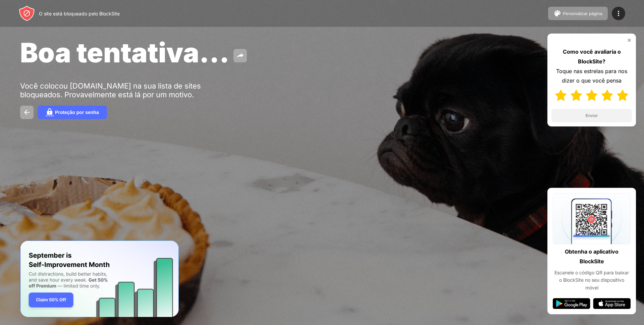  I want to click on img: google-play.svg, so click(572, 303).